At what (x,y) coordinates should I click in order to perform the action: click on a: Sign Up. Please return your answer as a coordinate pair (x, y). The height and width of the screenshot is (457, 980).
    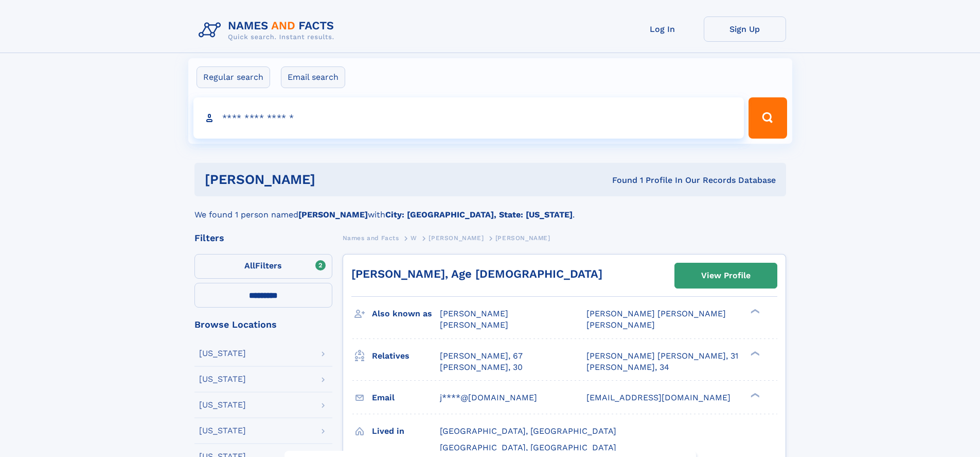
    Looking at the image, I should click on (745, 29).